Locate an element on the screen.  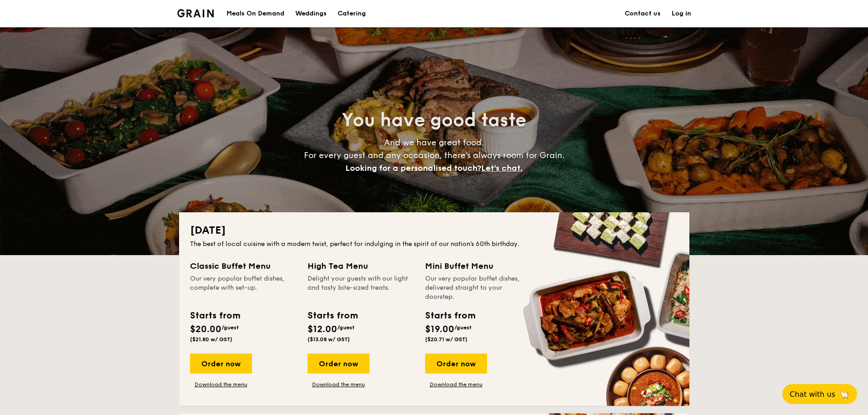
div: Mini Buffet Menu is located at coordinates (478, 266).